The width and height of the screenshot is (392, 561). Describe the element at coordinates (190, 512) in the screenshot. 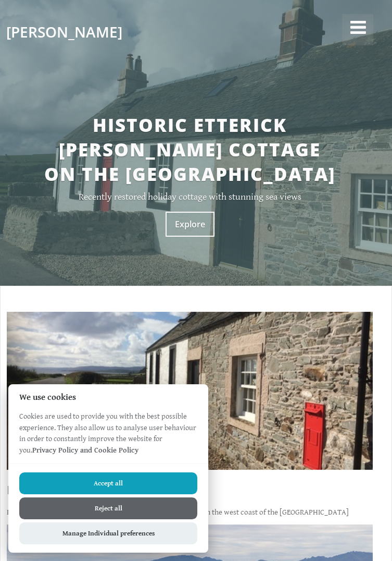

I see `p: Recently restored blacksmiths cottage in a stunning location on the west coast of the [GEOGRAPHIC...` at that location.